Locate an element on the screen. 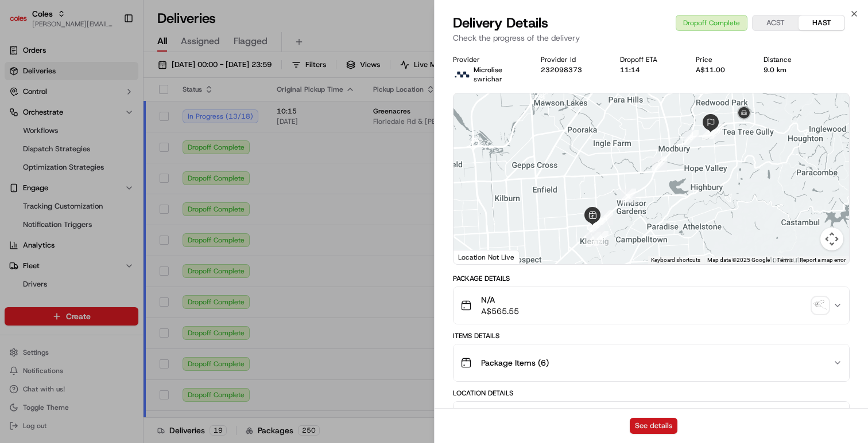  div: 8 is located at coordinates (691, 138).